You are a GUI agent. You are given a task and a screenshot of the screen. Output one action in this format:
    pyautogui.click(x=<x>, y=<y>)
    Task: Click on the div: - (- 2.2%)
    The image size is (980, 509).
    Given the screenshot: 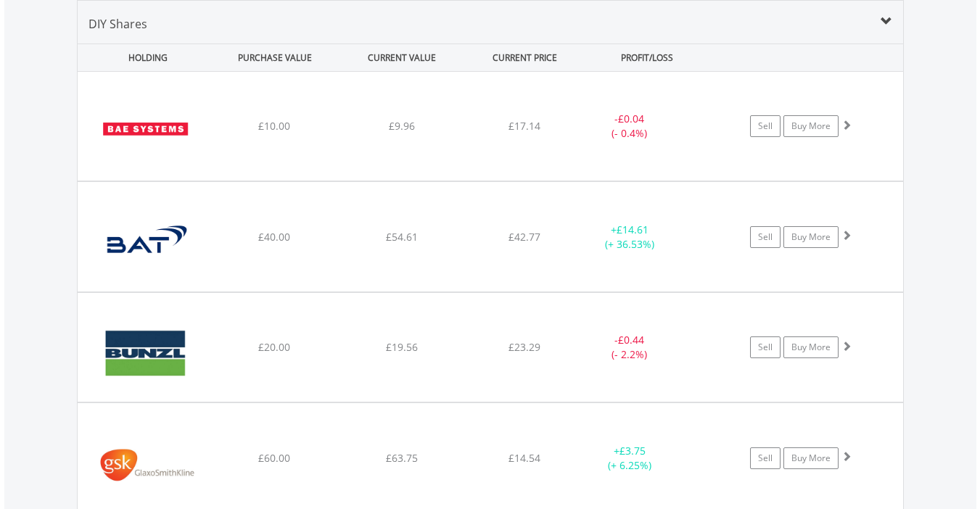 What is the action you would take?
    pyautogui.click(x=630, y=347)
    